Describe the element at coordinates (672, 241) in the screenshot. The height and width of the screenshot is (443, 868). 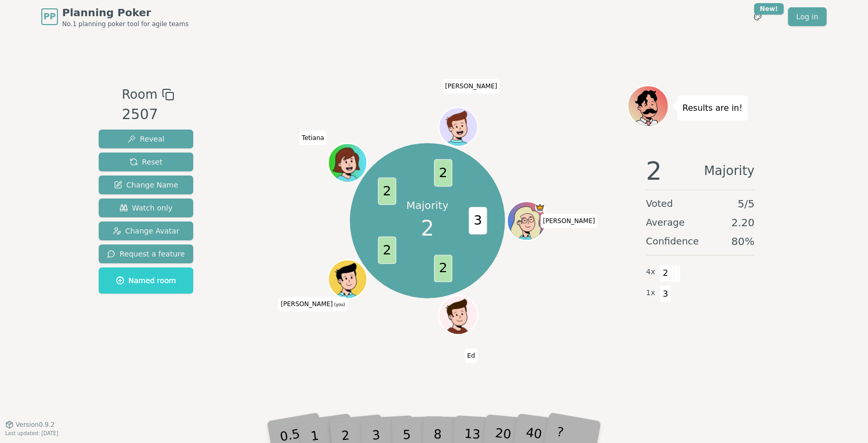
I see `span: Confidence` at that location.